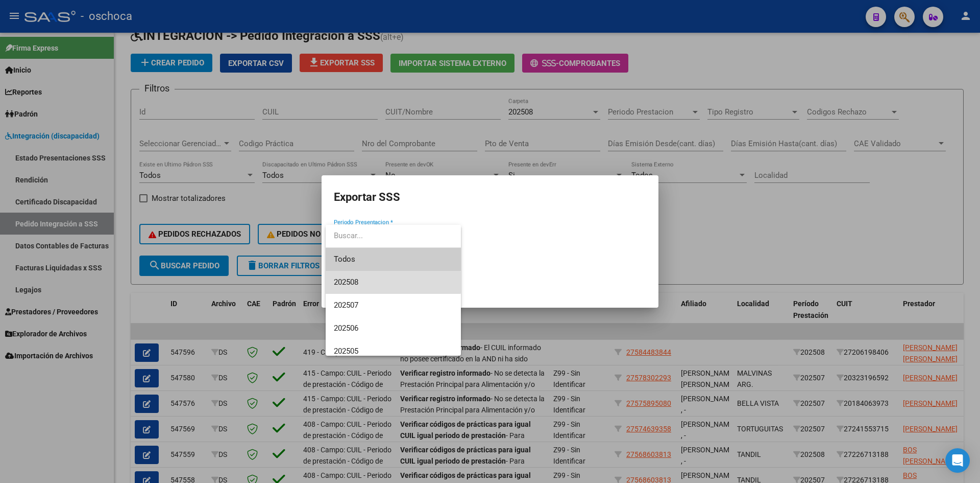  What do you see at coordinates (346, 328) in the screenshot?
I see `span: 202506` at bounding box center [346, 328].